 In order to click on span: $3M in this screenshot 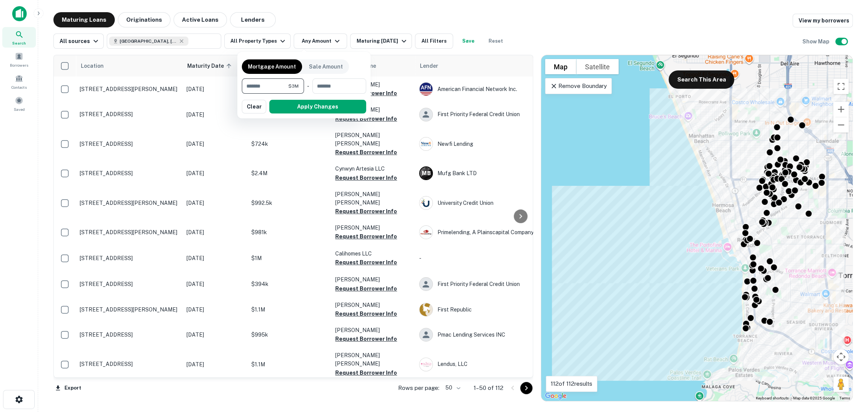, I will do `click(293, 86)`.